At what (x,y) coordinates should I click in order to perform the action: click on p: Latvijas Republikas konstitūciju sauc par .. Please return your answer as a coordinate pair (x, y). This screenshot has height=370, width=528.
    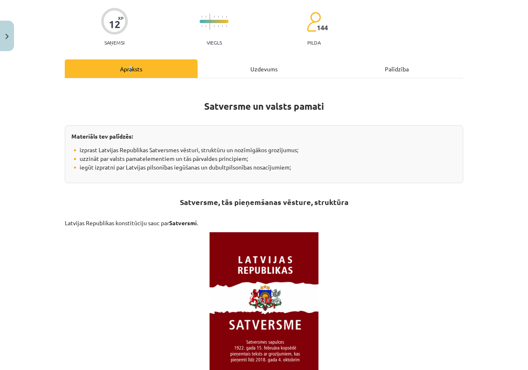
    Looking at the image, I should click on (264, 223).